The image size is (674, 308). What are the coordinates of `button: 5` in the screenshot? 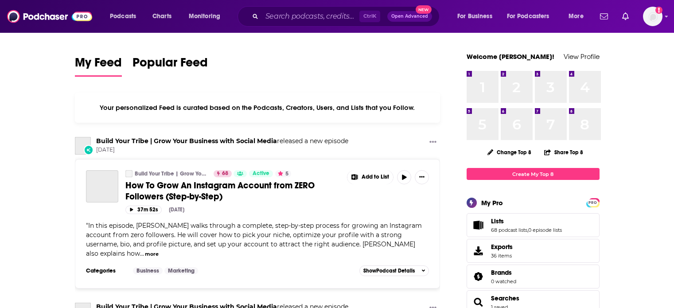 It's located at (283, 174).